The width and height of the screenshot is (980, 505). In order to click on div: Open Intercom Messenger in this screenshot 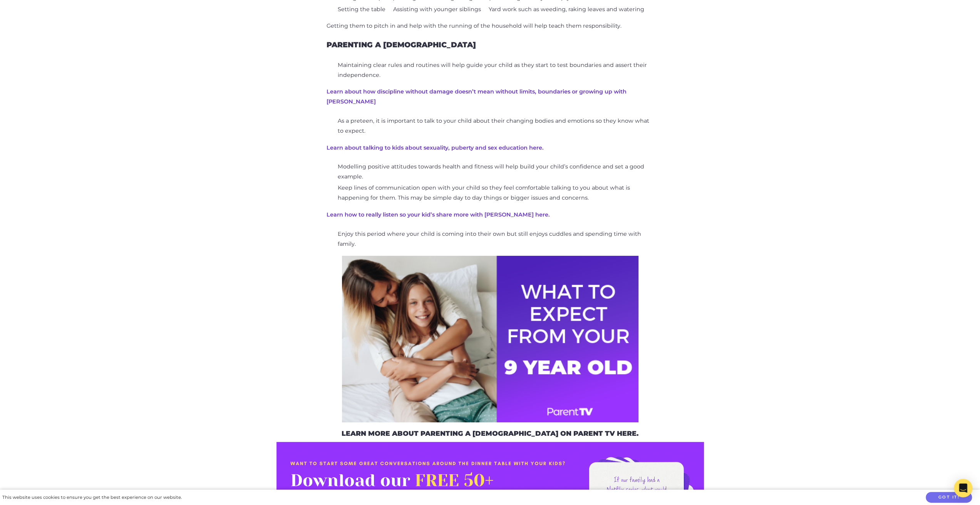, I will do `click(962, 488)`.